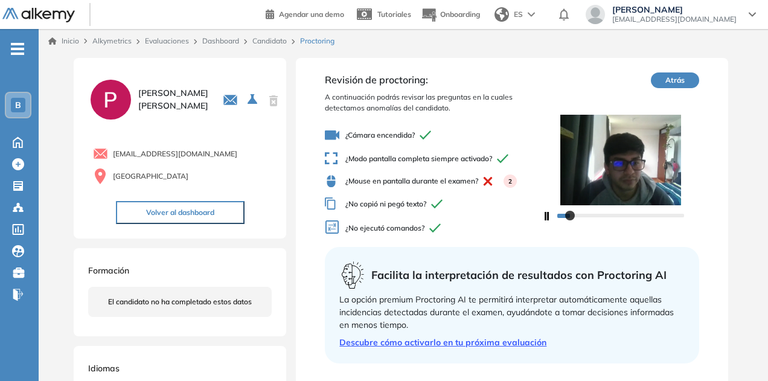 This screenshot has width=768, height=381. What do you see at coordinates (675, 80) in the screenshot?
I see `button: Atrás` at bounding box center [675, 80].